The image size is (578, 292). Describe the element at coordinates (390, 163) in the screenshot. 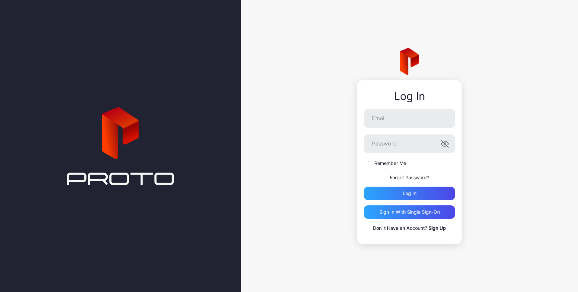

I see `label: Remember Me` at that location.